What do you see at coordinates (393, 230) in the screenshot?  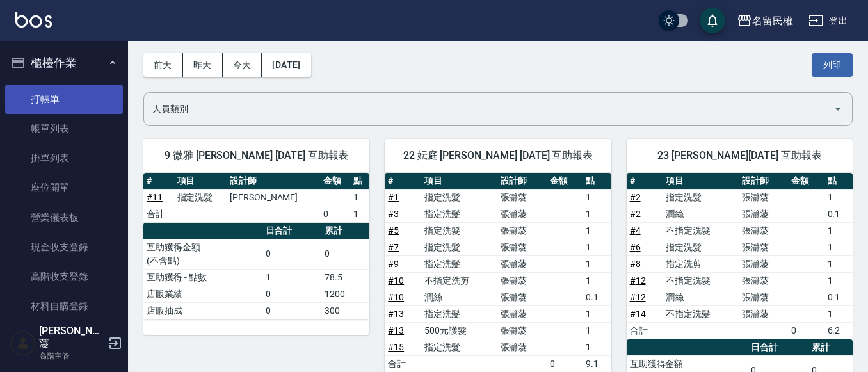 I see `a: #5` at bounding box center [393, 230].